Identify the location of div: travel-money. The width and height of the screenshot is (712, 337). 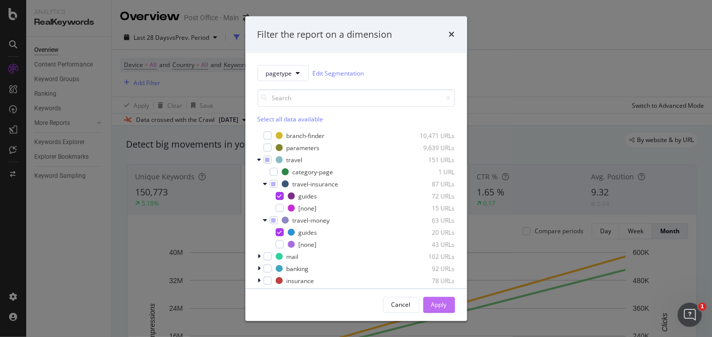
(311, 220).